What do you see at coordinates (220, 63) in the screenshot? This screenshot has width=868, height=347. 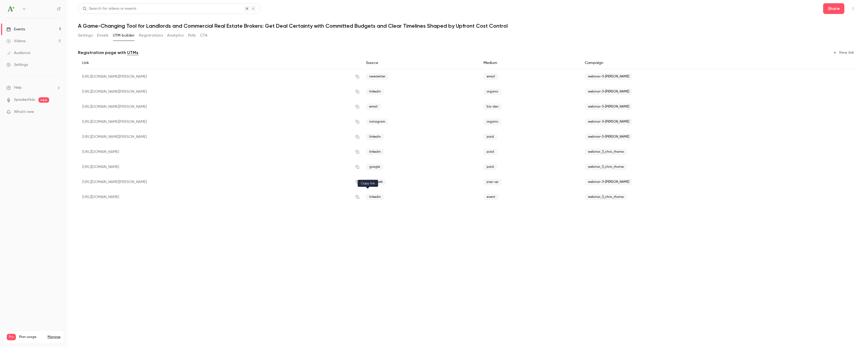 I see `div: Link` at bounding box center [220, 63].